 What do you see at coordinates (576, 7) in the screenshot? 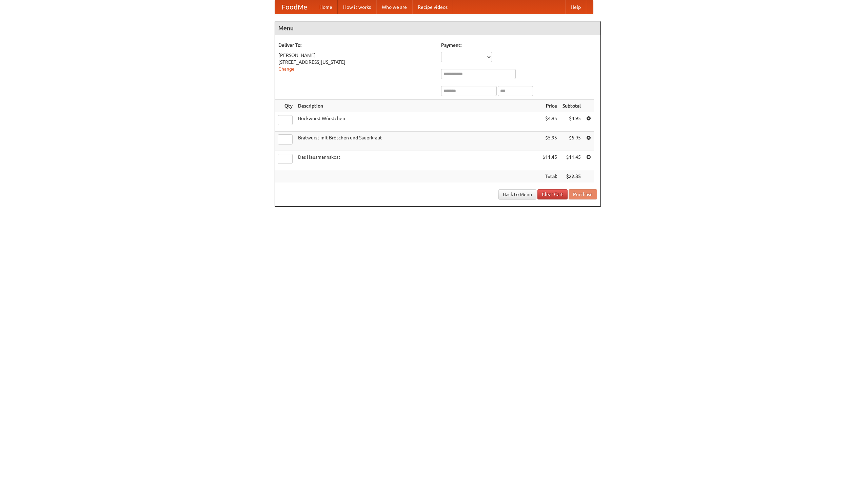
I see `a: Help` at bounding box center [576, 7].